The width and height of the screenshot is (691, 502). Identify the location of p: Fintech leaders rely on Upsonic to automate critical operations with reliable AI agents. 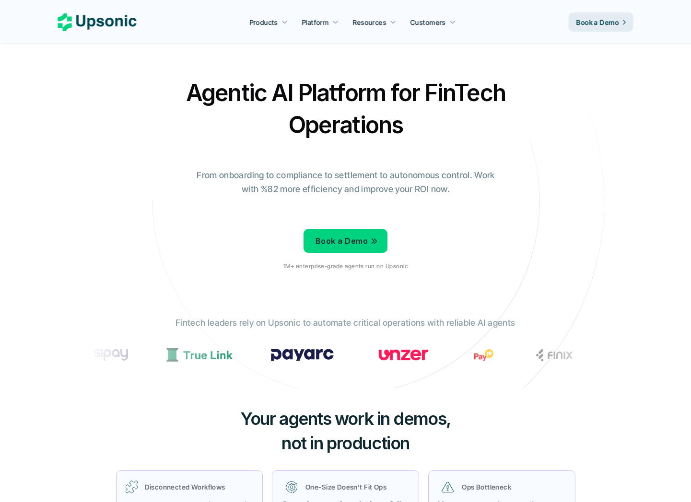
(345, 323).